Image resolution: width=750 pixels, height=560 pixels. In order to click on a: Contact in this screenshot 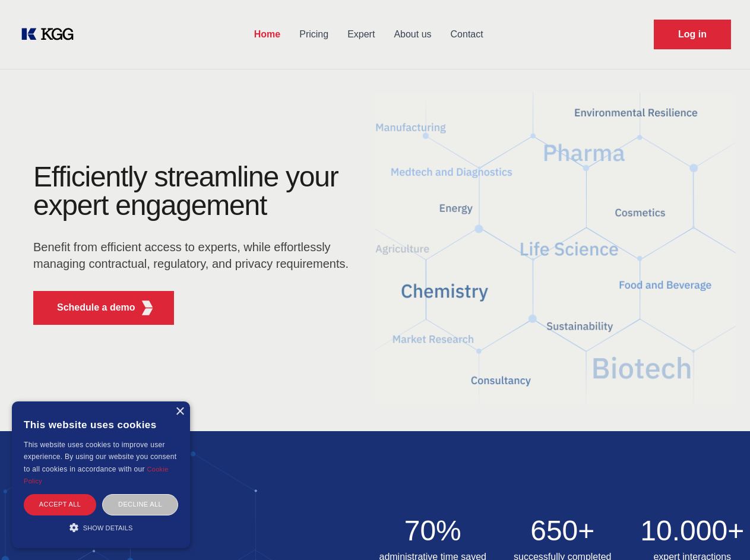, I will do `click(467, 34)`.